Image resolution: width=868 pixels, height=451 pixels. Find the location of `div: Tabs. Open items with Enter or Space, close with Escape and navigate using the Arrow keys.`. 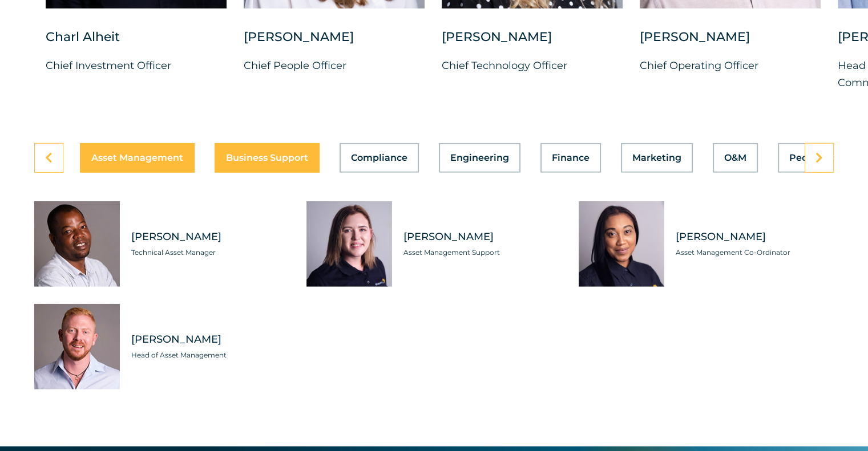

div: Tabs. Open items with Enter or Space, close with Escape and navigate using the Arrow keys. is located at coordinates (434, 267).